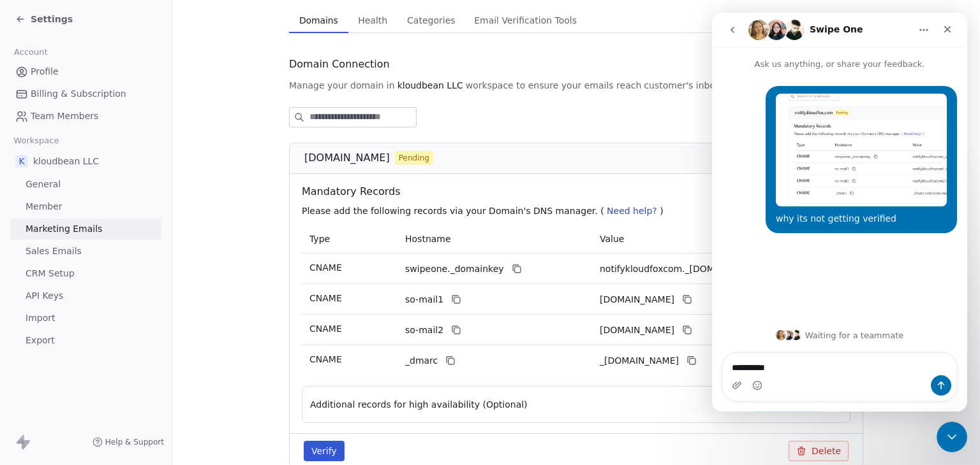  I want to click on a: CRM Setup, so click(85, 273).